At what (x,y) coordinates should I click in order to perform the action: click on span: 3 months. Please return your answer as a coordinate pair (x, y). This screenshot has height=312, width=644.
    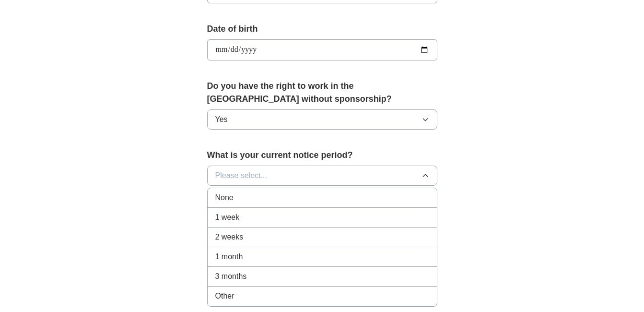
    Looking at the image, I should click on (231, 276).